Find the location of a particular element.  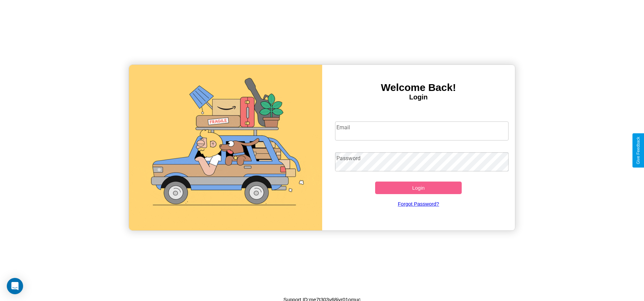

div: Open Intercom Messenger is located at coordinates (15, 286).